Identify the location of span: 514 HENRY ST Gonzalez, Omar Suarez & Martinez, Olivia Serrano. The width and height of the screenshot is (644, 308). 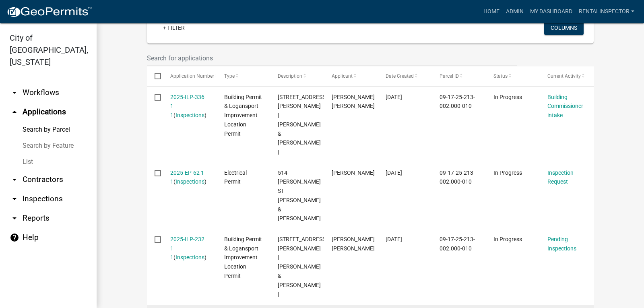
(299, 196).